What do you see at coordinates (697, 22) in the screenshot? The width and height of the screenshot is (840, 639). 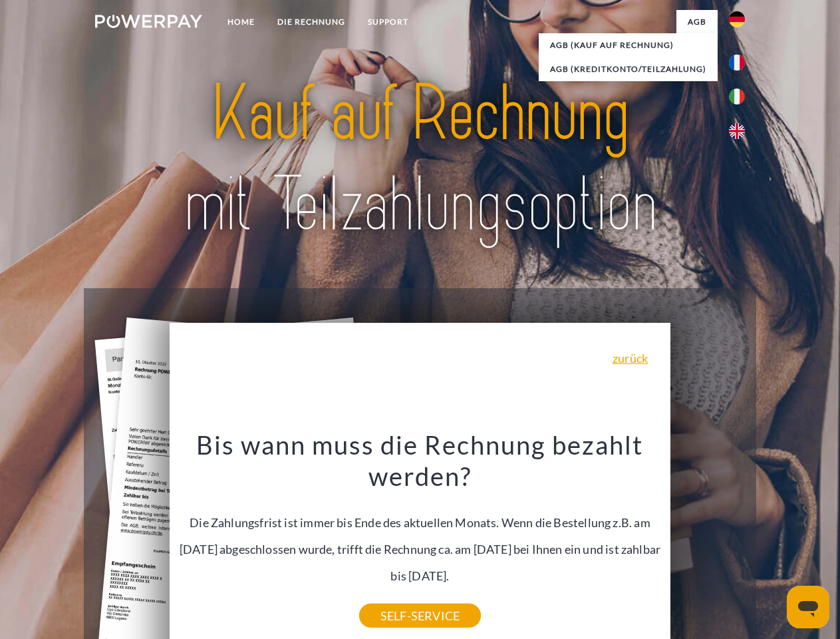 I see `a: agb` at bounding box center [697, 22].